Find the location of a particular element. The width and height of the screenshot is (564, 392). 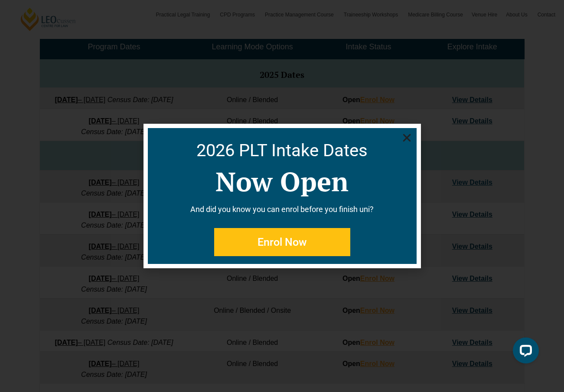

p: And did you know you can enrol before you finish uni? is located at coordinates (282, 209).